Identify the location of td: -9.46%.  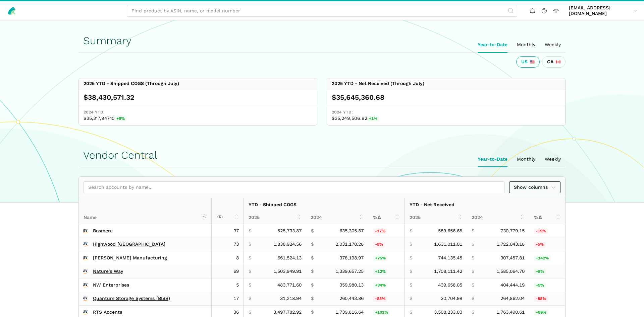
(387, 245).